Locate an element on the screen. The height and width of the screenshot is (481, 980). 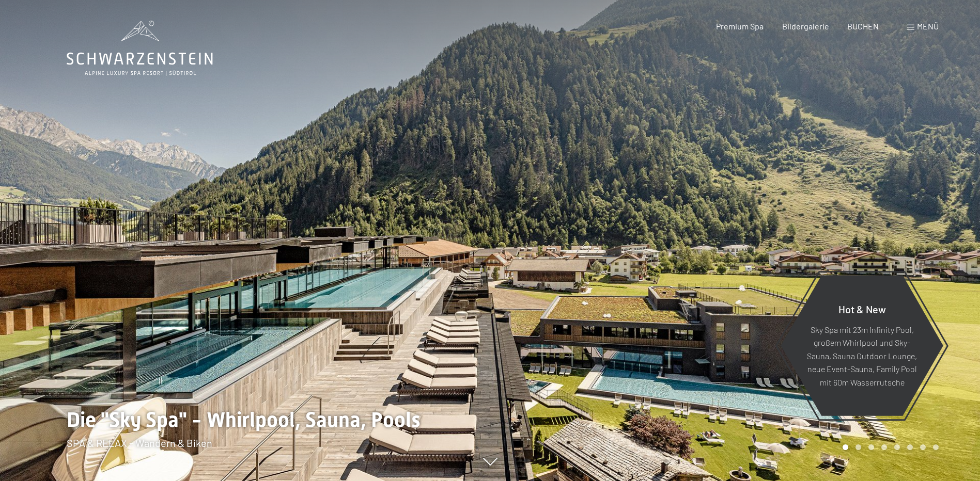
a: Premium Spa is located at coordinates (740, 26).